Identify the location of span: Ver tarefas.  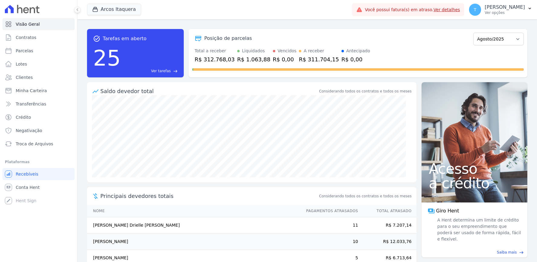
(161, 71).